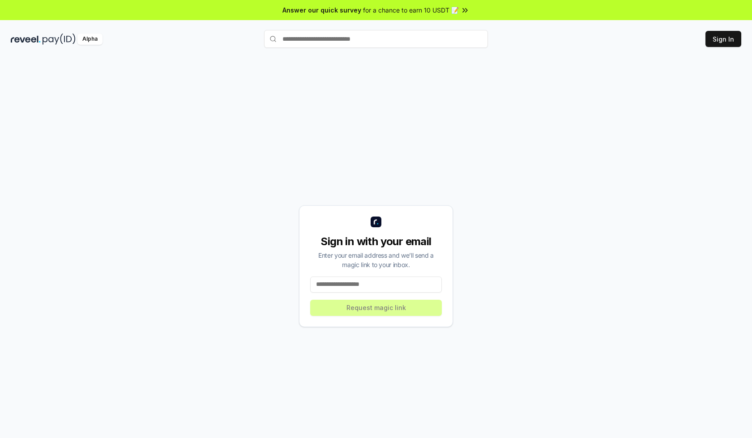 The width and height of the screenshot is (752, 438). I want to click on div: Alpha, so click(90, 39).